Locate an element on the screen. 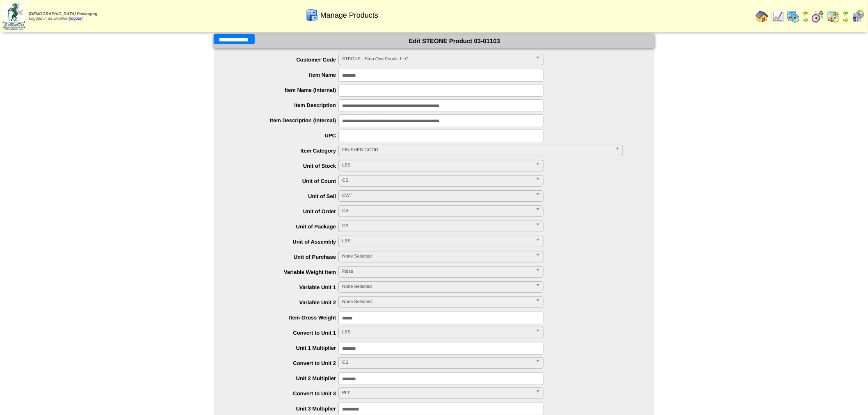 This screenshot has height=415, width=868. span: Manage Products is located at coordinates (349, 15).